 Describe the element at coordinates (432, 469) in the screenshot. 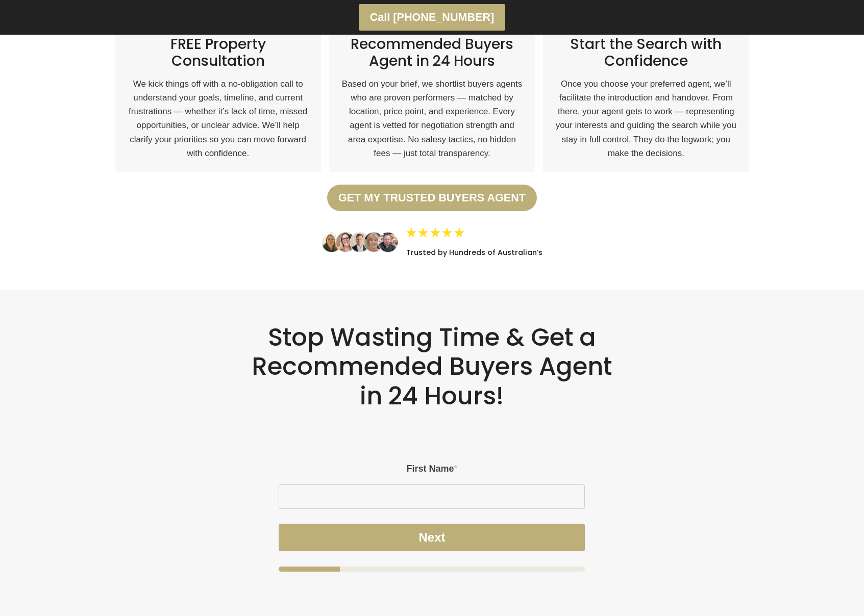

I see `label: First Name` at that location.